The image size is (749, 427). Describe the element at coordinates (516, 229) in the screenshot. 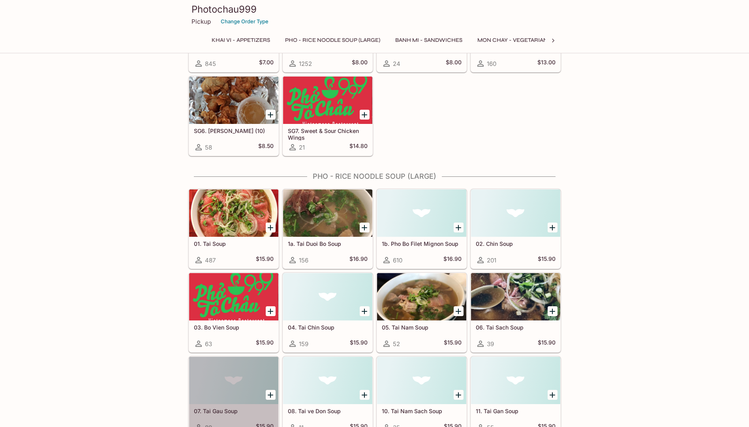

I see `a: 02. Chin Soup201$15.90` at that location.